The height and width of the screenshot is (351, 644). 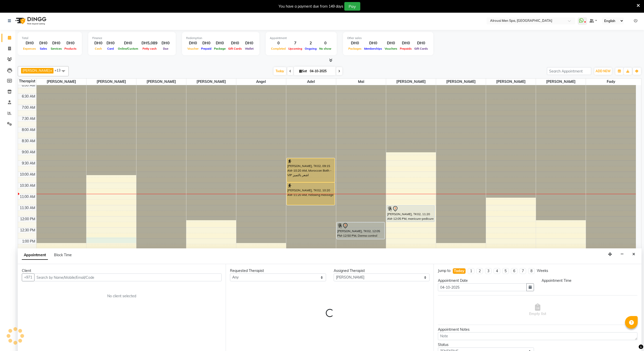 What do you see at coordinates (27, 175) in the screenshot?
I see `div: 10:00 AM` at bounding box center [27, 175].